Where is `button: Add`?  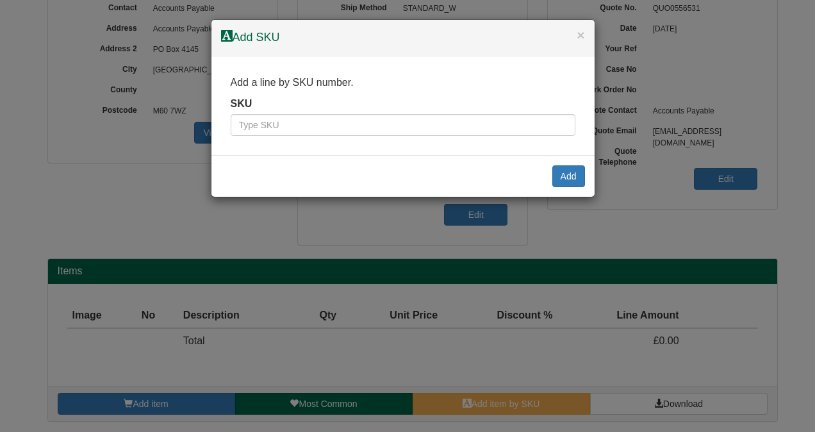
button: Add is located at coordinates (569, 176).